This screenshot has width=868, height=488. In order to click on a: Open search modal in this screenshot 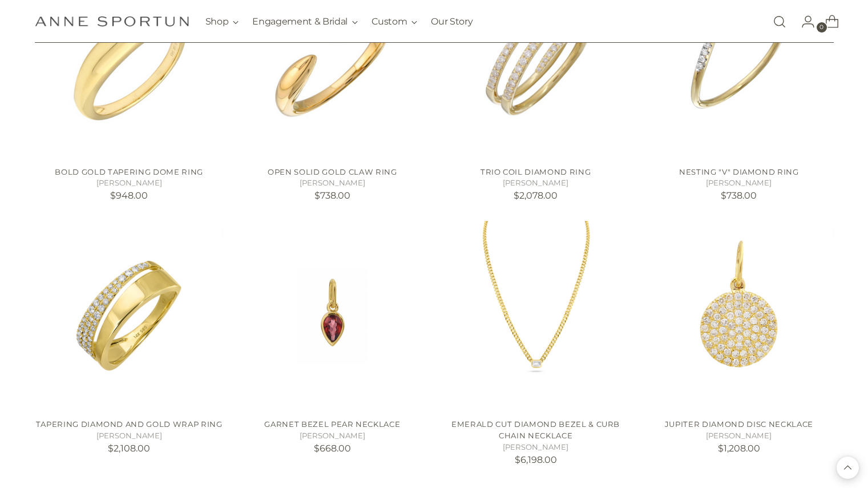, I will do `click(780, 21)`.